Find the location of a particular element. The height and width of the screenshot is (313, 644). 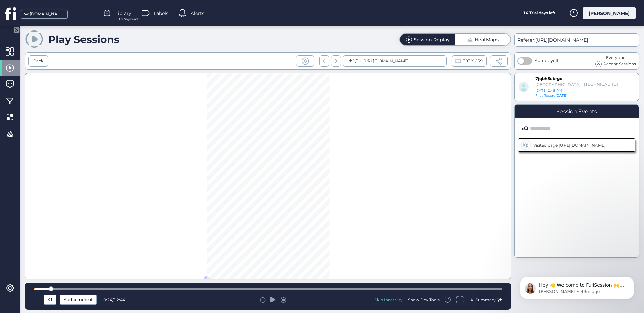

div: HeatMaps is located at coordinates (487, 39).